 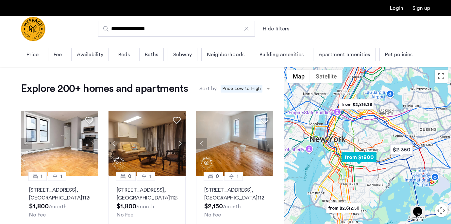 What do you see at coordinates (182, 55) in the screenshot?
I see `span: Subway` at bounding box center [182, 55].